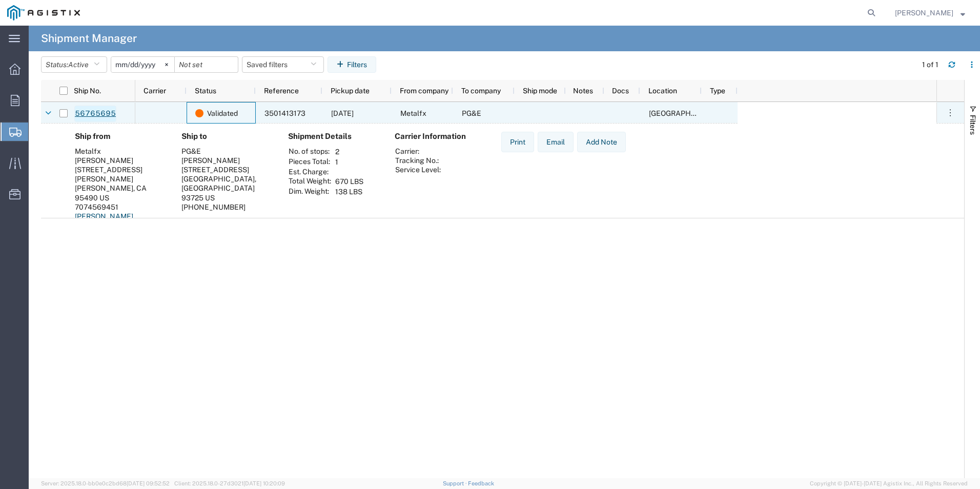  What do you see at coordinates (352, 65) in the screenshot?
I see `button: Filters` at bounding box center [352, 65].